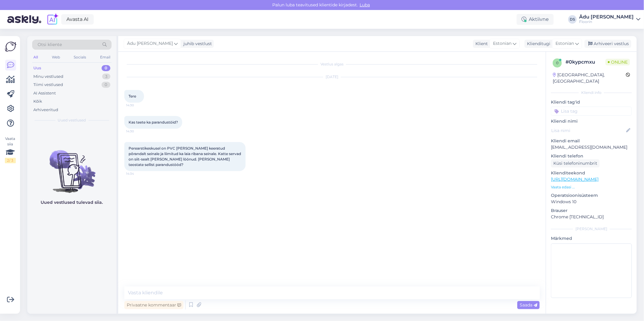 This screenshot has width=644, height=321. I want to click on div: DS, so click(573, 19).